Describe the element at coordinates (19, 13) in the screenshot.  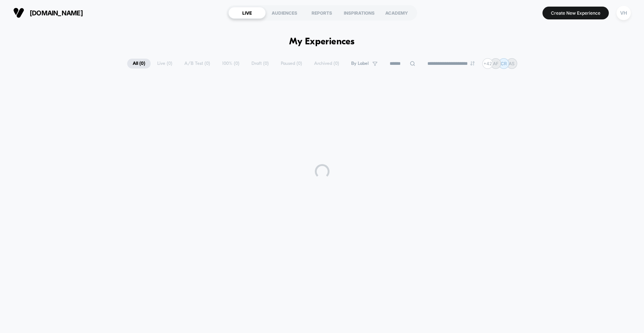
I see `img: Visually logo` at that location.